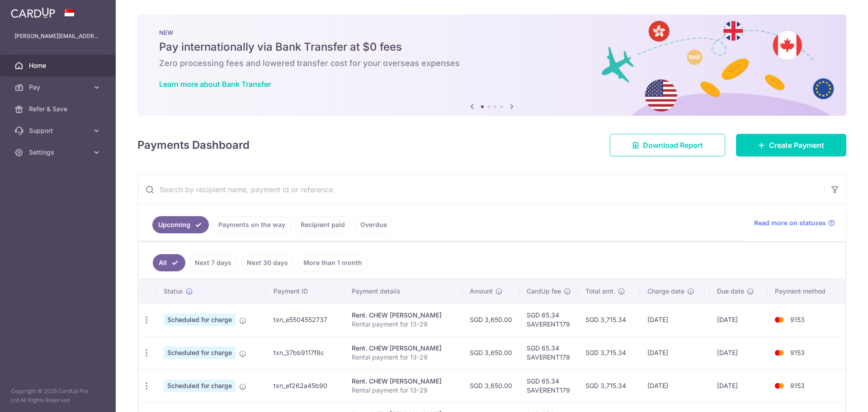  I want to click on h4: Payments Dashboard, so click(194, 145).